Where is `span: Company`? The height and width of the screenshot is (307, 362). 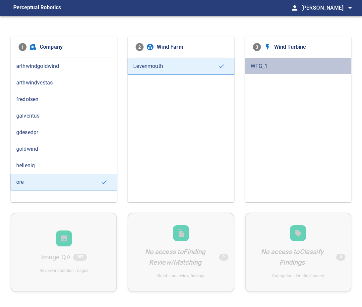 span: Company is located at coordinates (74, 47).